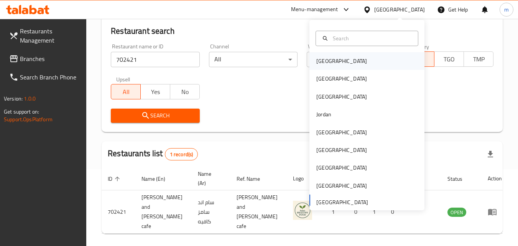 The height and width of the screenshot is (246, 518). Describe the element at coordinates (118, 211) in the screenshot. I see `td: 702421` at that location.